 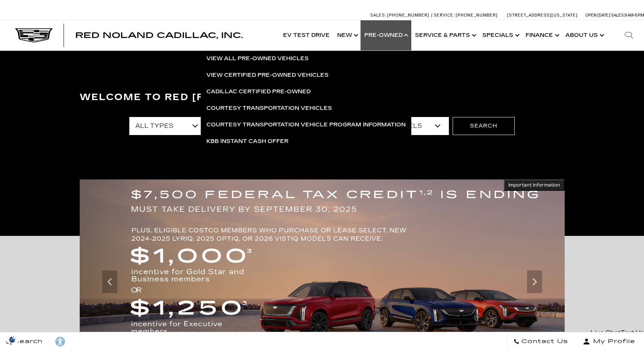 What do you see at coordinates (544, 341) in the screenshot?
I see `span: Contact Us` at bounding box center [544, 341].